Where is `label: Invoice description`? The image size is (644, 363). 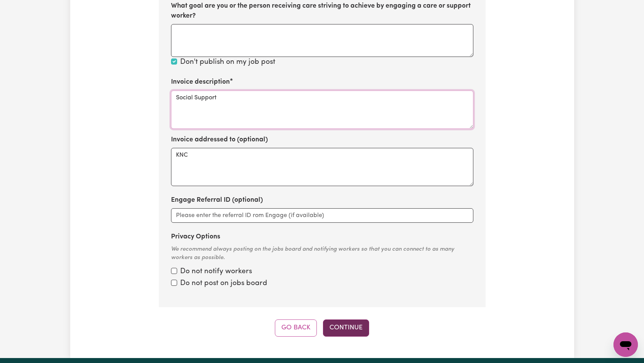 label: Invoice description is located at coordinates (200, 82).